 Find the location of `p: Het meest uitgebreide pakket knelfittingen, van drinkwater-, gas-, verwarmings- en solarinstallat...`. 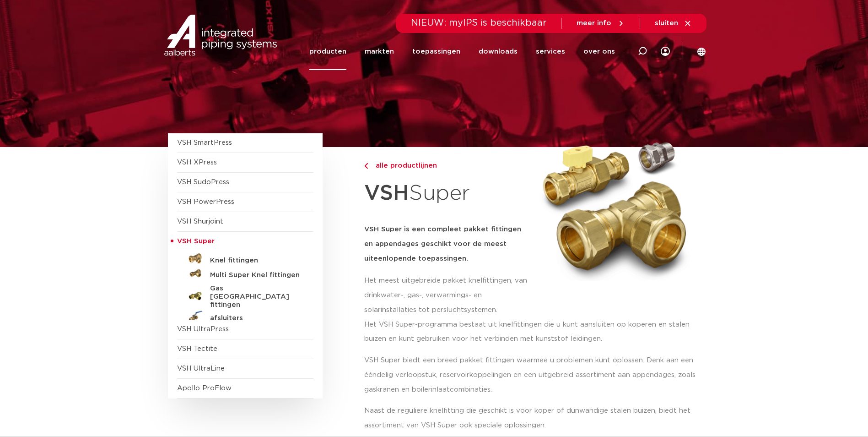

p: Het meest uitgebreide pakket knelfittingen, van drinkwater-, gas-, verwarmings- en solarinstallat... is located at coordinates (447, 295).